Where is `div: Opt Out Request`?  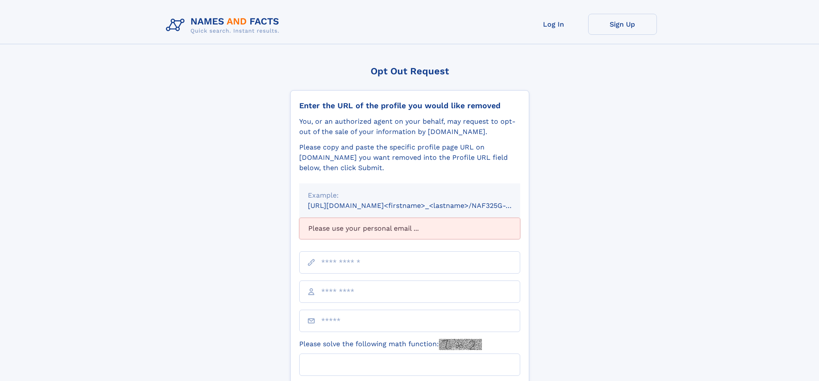 div: Opt Out Request is located at coordinates (410, 71).